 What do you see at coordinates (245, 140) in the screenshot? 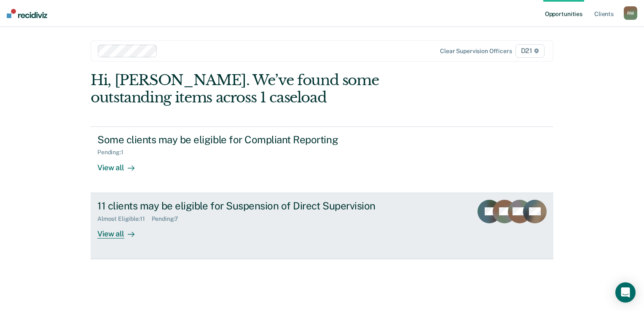
I see `div: Some clients may be eligible for Compliant Reporting` at bounding box center [245, 140].